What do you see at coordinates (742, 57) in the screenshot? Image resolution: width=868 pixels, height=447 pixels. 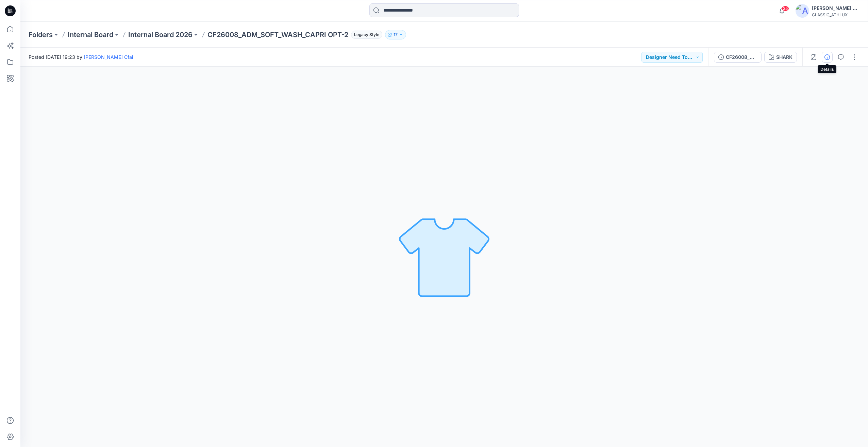 I see `div: CF26008_ADM_SOFT_WASH_CAPRI OPT-2` at bounding box center [742, 57].